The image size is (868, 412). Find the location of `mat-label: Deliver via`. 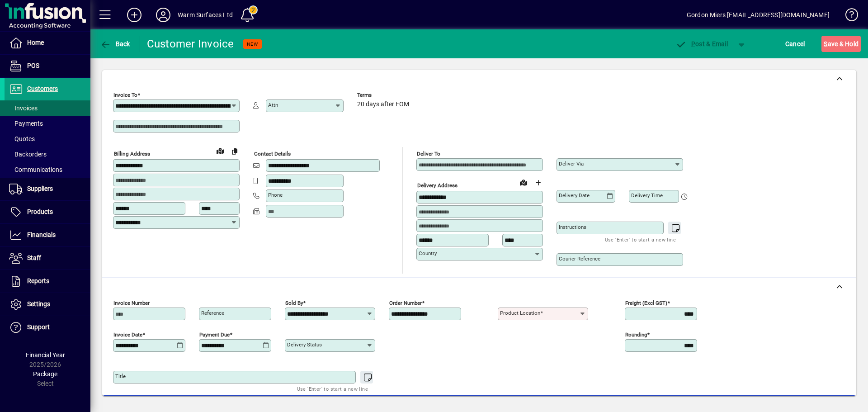

mat-label: Deliver via is located at coordinates (571, 164).